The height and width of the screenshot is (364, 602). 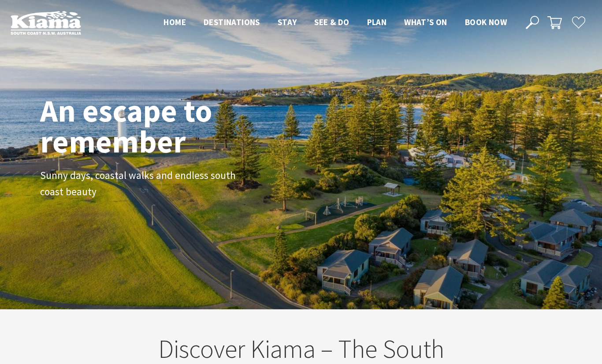 What do you see at coordinates (161, 126) in the screenshot?
I see `h1: An escape to remember` at bounding box center [161, 126].